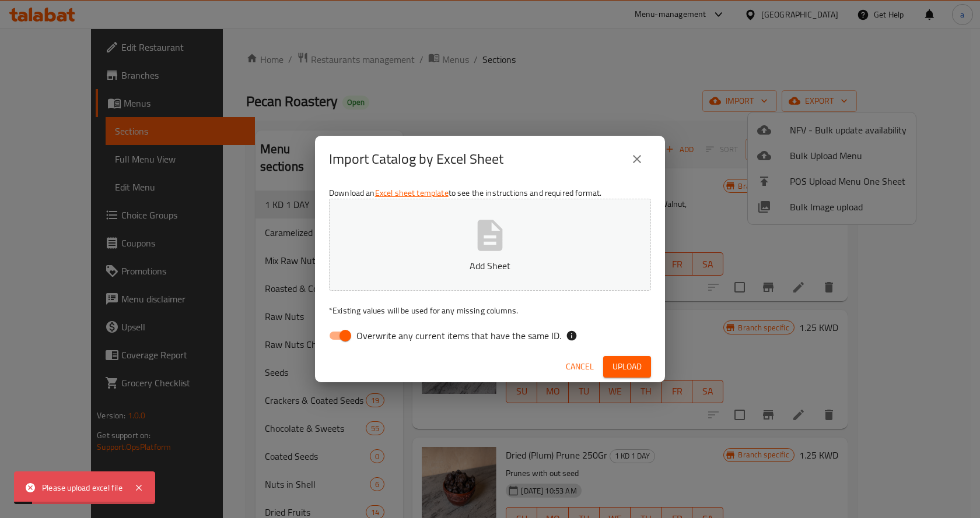  What do you see at coordinates (490, 245) in the screenshot?
I see `button: Add Sheet` at bounding box center [490, 245].